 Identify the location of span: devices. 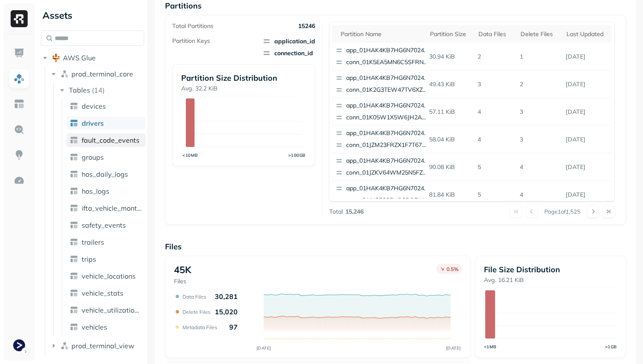
(94, 106).